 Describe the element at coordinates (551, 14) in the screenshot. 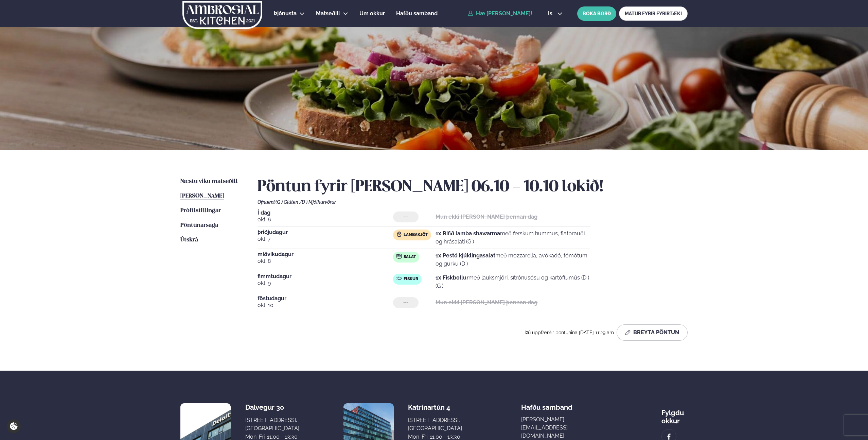

I see `span: is` at that location.